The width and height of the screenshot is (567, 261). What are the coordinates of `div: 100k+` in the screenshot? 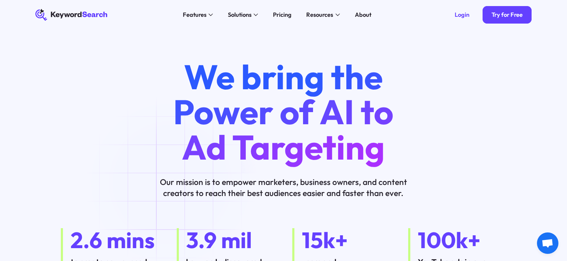 It's located at (461, 240).